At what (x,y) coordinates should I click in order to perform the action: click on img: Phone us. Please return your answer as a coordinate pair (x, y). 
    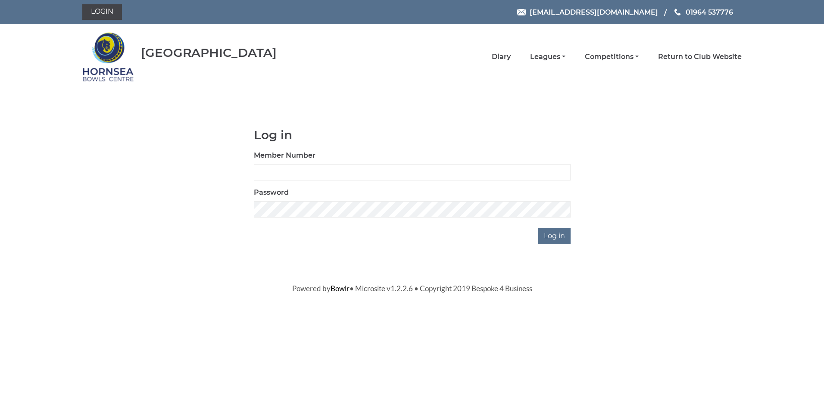
    Looking at the image, I should click on (677, 12).